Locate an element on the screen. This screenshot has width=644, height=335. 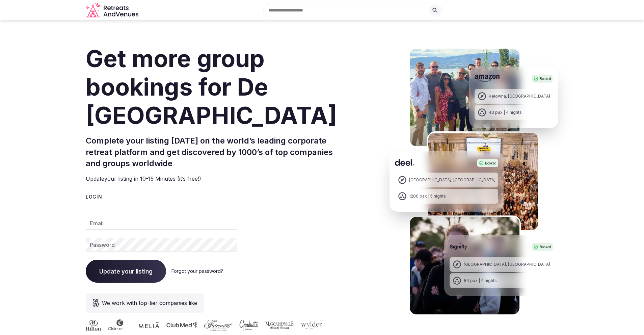
div: 84 pax | 4 nights is located at coordinates (480, 280).